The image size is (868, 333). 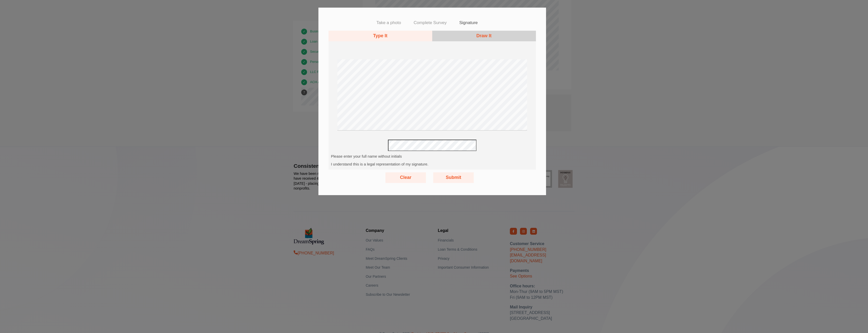 I want to click on div: Please enter your full name without initials, so click(x=432, y=156).